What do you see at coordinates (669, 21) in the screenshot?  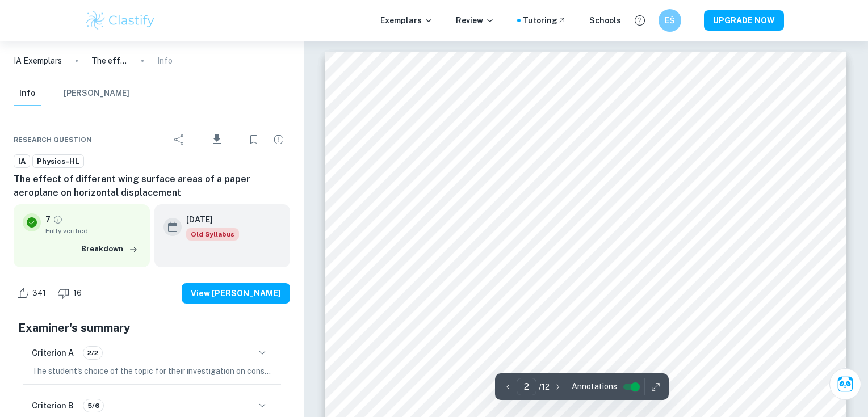 I see `h6: EŠ` at bounding box center [669, 21].